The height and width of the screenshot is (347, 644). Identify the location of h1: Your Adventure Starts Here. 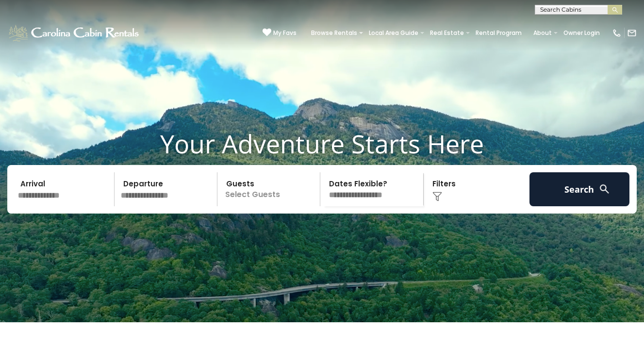
(322, 144).